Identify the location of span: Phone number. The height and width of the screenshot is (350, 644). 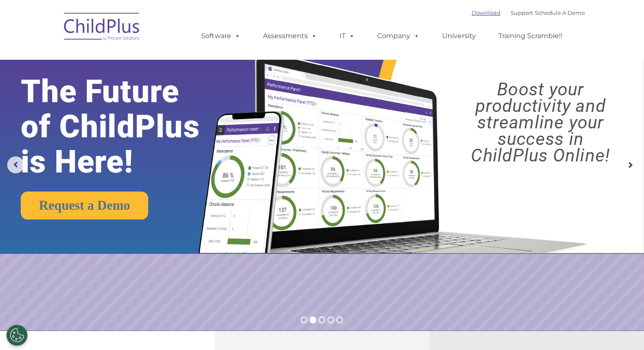
(135, 93).